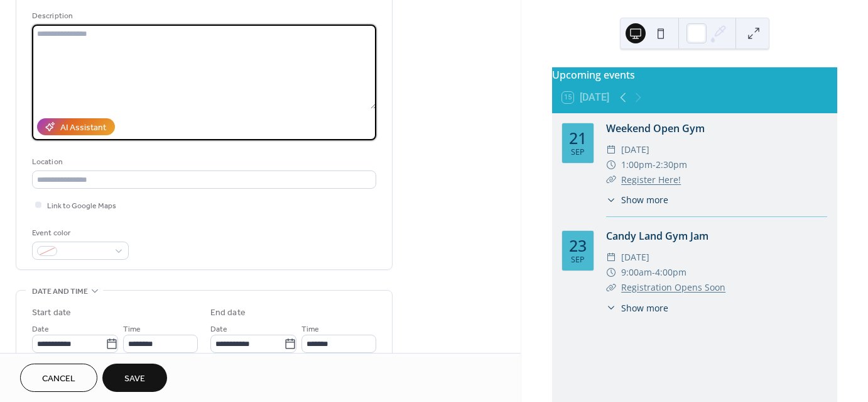 The width and height of the screenshot is (868, 402). Describe the element at coordinates (58, 377) in the screenshot. I see `a: Cancel` at that location.